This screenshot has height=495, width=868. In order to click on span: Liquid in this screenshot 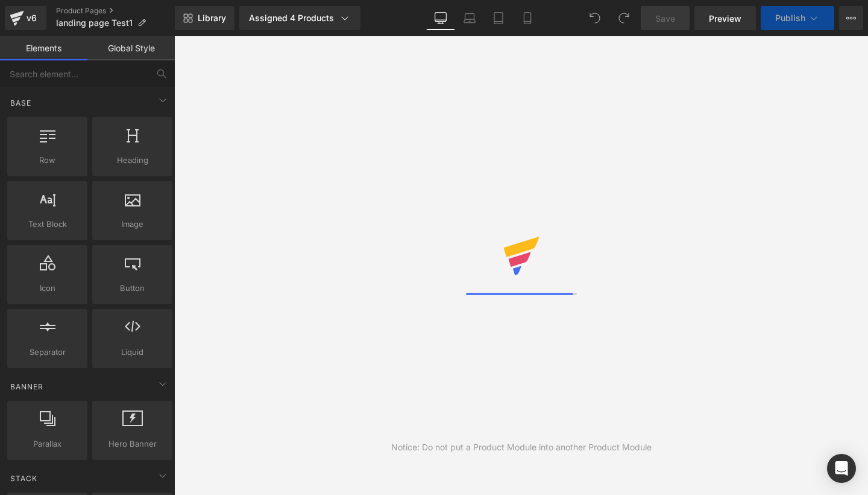, I will do `click(132, 352)`.